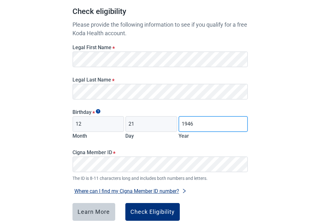 The height and width of the screenshot is (223, 320). I want to click on label: Day, so click(130, 136).